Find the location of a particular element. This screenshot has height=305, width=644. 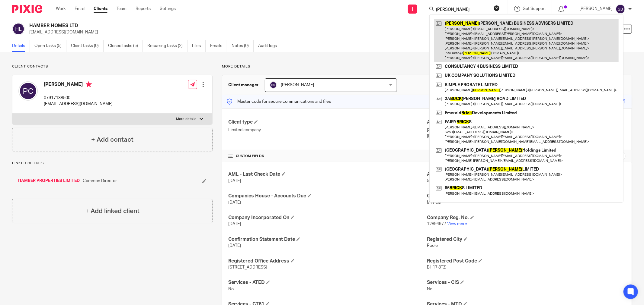

a: Closed tasks (5) is located at coordinates (125, 46).